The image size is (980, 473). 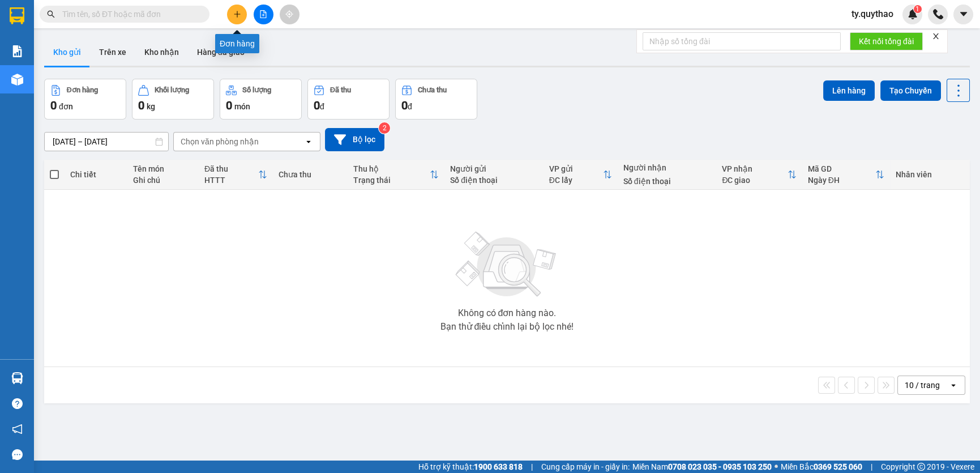 What do you see at coordinates (754, 169) in the screenshot?
I see `div: VP nhận` at bounding box center [754, 169].